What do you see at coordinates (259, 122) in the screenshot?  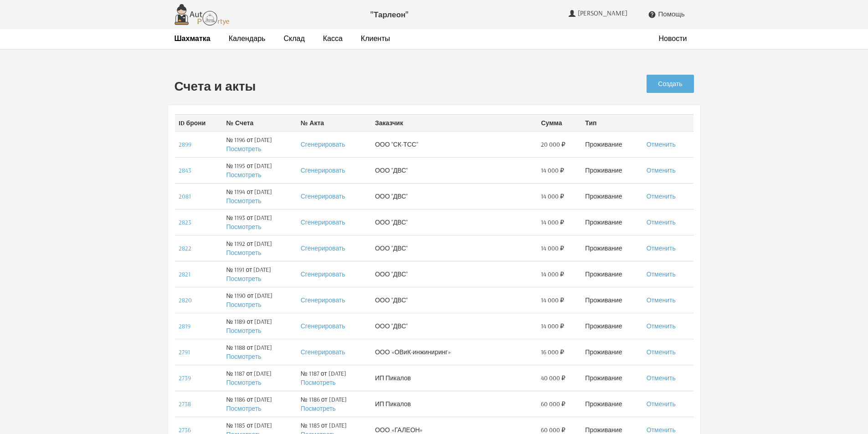 I see `th: № Счета` at bounding box center [259, 122].